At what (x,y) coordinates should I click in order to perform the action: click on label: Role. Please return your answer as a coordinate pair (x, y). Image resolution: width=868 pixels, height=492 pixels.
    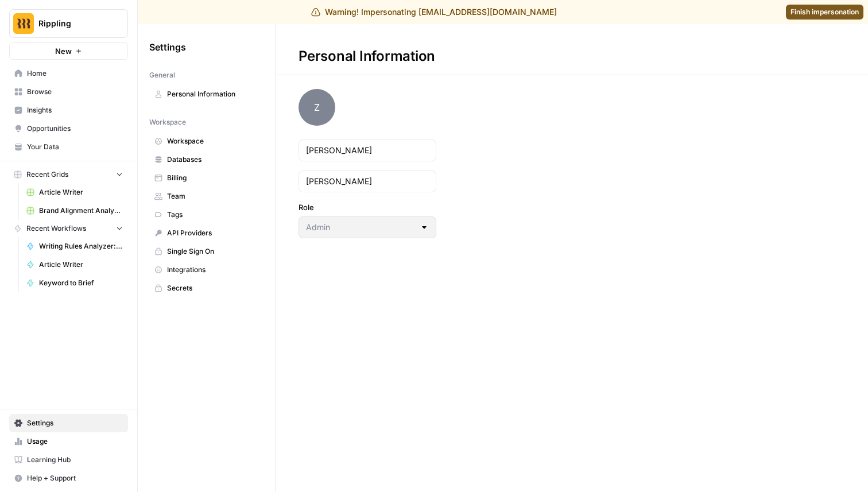
    Looking at the image, I should click on (367, 207).